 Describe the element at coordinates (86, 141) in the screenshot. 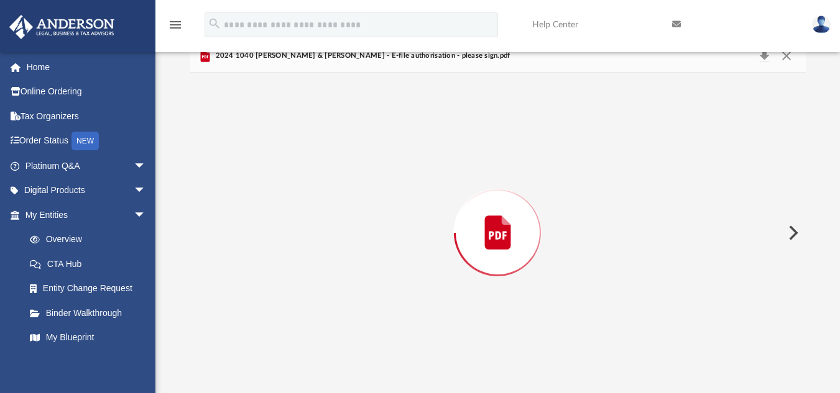

I see `a: Order StatusNEW` at that location.